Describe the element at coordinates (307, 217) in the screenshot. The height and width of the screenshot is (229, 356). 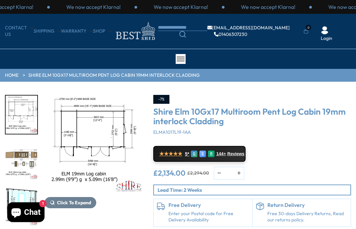
I see `p: Free 30-days Delivery Returns, Read our returns policy.` at that location.